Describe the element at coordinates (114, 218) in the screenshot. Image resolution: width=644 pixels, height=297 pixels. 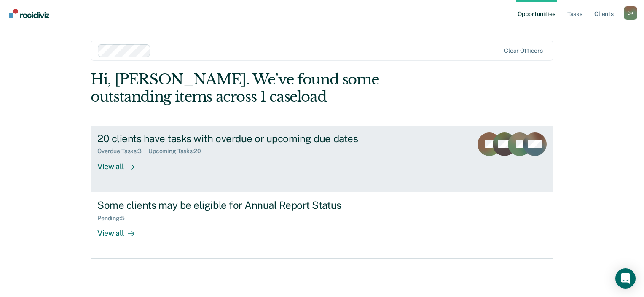
I see `div: Pending : 5` at that location.